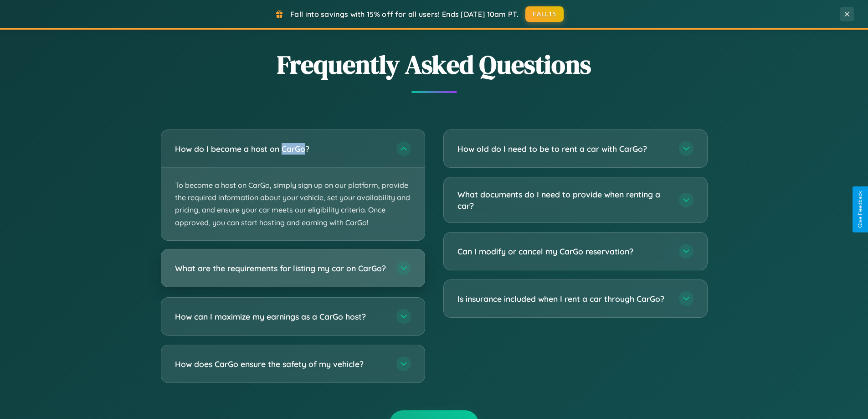 This screenshot has width=868, height=419. What do you see at coordinates (545, 15) in the screenshot?
I see `button: FALL15` at bounding box center [545, 15].